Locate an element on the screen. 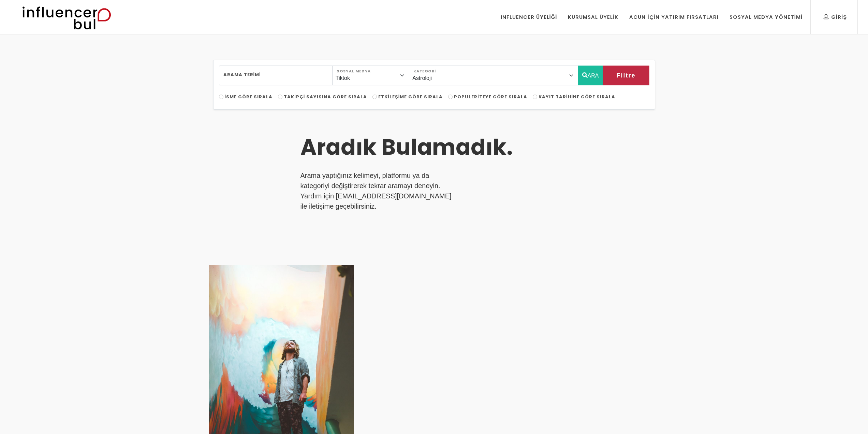  span: İsme Göre Sırala is located at coordinates (249, 96).